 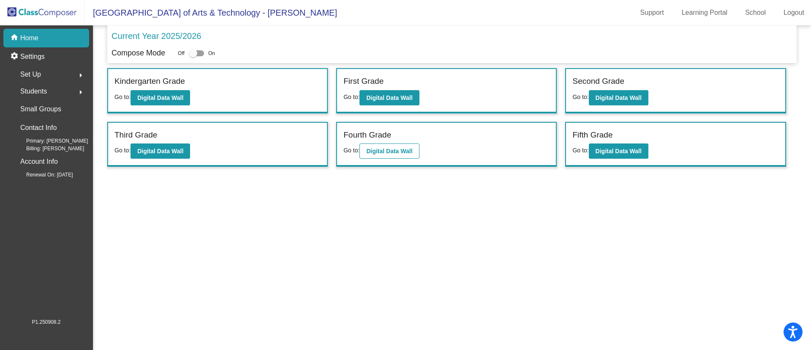 What do you see at coordinates (138, 53) in the screenshot?
I see `p: Compose Mode` at bounding box center [138, 53].